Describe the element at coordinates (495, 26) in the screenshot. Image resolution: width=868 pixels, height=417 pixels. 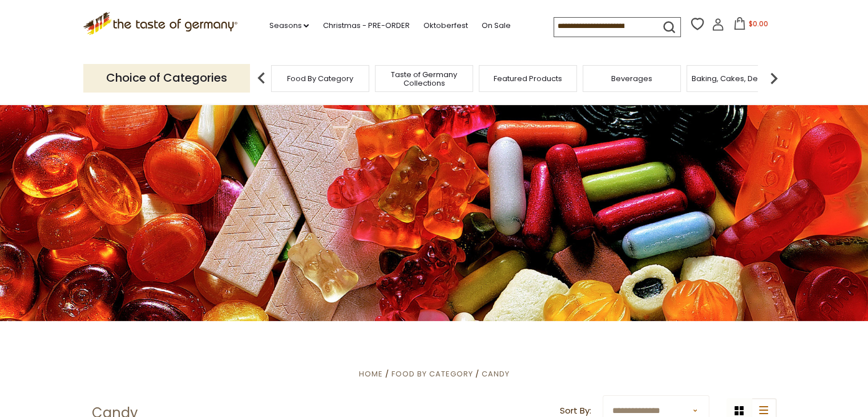
I see `a: On Sale` at that location.